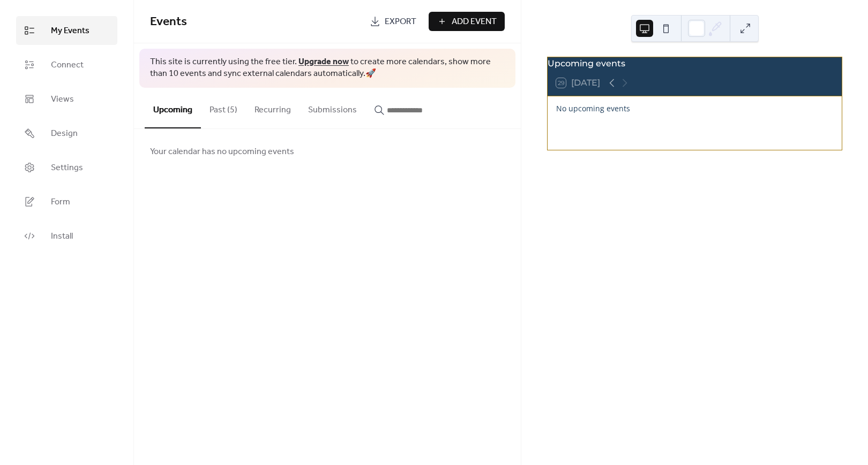 This screenshot has width=868, height=465. I want to click on div: No upcoming events, so click(694, 108).